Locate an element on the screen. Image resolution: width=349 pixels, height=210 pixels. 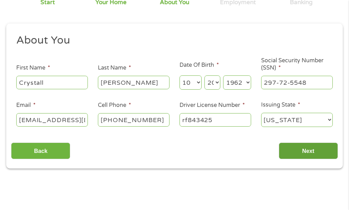
label: Email is located at coordinates (26, 105).